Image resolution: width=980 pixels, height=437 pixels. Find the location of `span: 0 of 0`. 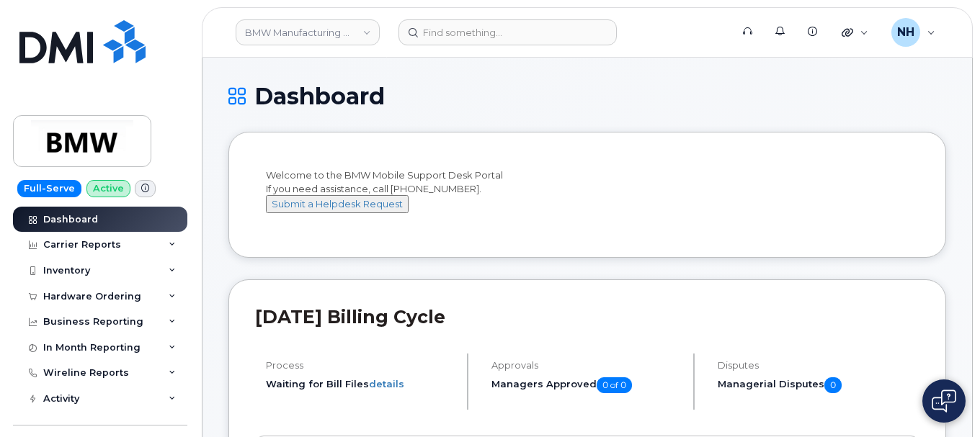

span: 0 of 0 is located at coordinates (614, 385).